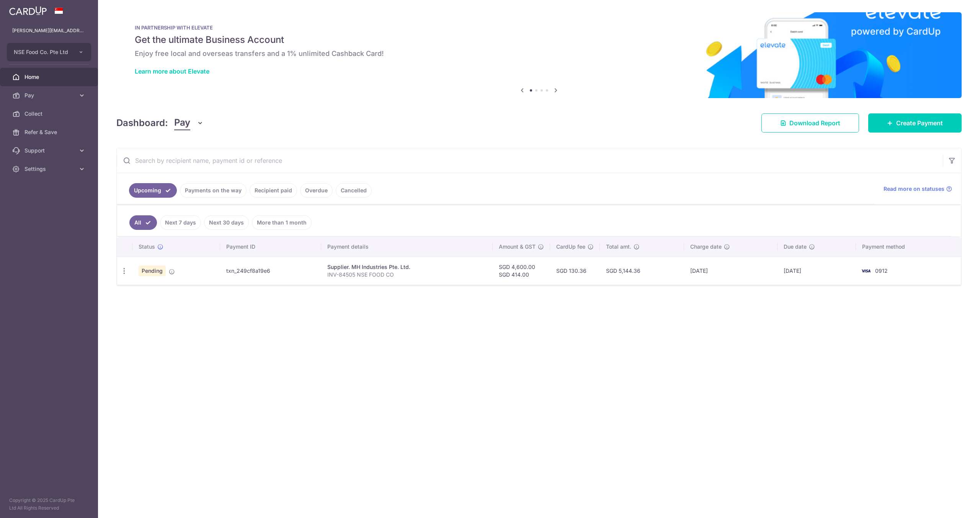 The height and width of the screenshot is (518, 980). What do you see at coordinates (539, 55) in the screenshot?
I see `img: Renovation banner` at bounding box center [539, 55].